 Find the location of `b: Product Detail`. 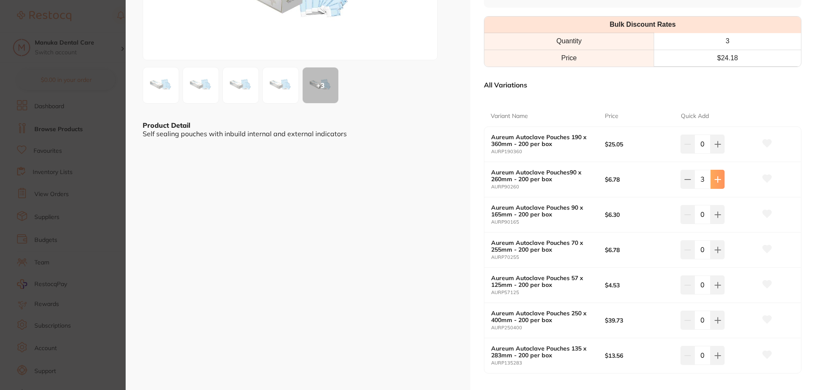

b: Product Detail is located at coordinates (166, 125).